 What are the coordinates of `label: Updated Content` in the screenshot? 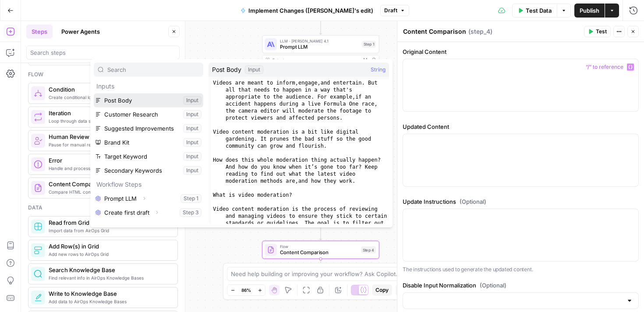 It's located at (520, 127).